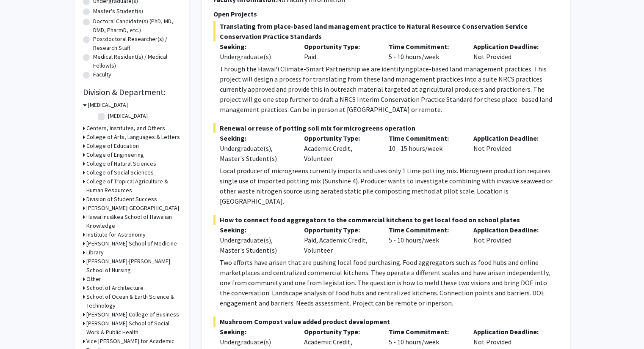 Image resolution: width=644 pixels, height=349 pixels. I want to click on span: Renewal or reuse of potting soil mix for microgreens operation, so click(385, 128).